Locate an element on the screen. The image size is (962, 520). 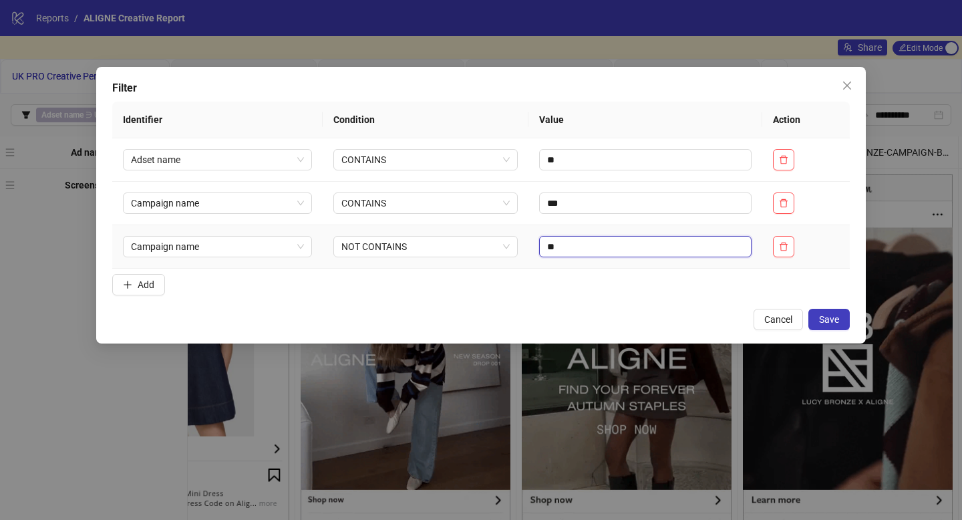
span: close is located at coordinates (847, 85).